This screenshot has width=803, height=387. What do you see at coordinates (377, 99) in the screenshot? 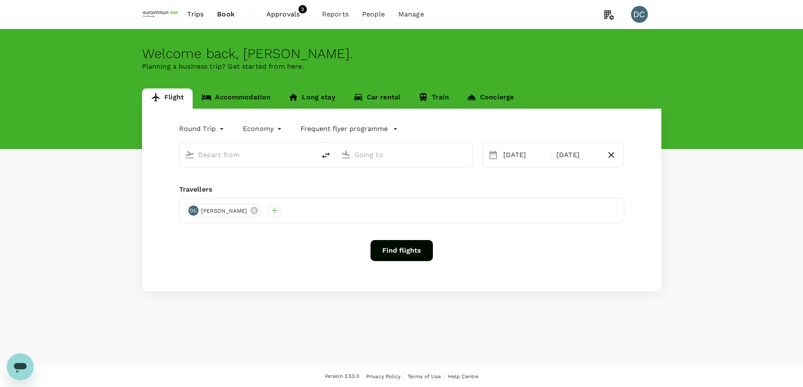
I see `a: Car rental` at bounding box center [377, 99].